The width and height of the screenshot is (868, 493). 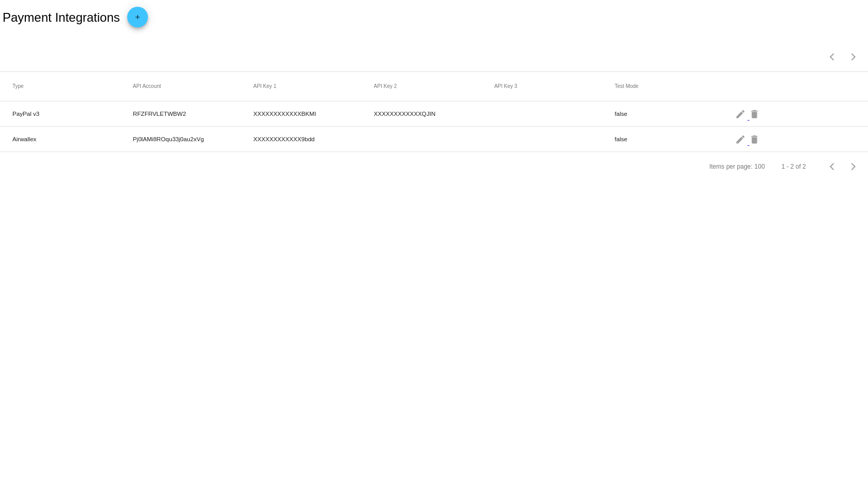 I want to click on mat-cell: Airwallex, so click(x=72, y=139).